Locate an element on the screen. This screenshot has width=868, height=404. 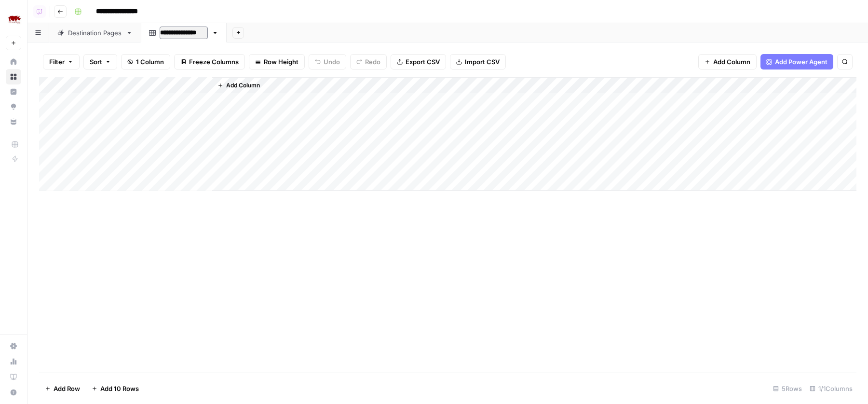
button: Sort is located at coordinates (100, 62).